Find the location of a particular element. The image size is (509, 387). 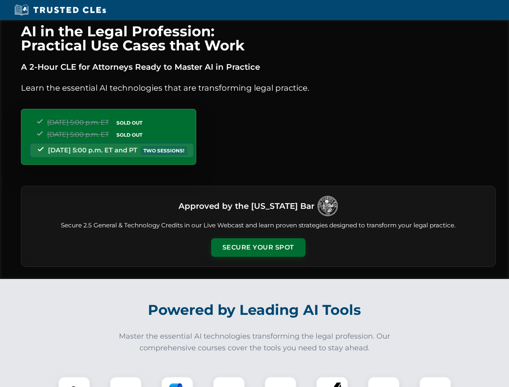

p: Learn the essential AI technologies that are transforming legal practice. is located at coordinates (258, 88).